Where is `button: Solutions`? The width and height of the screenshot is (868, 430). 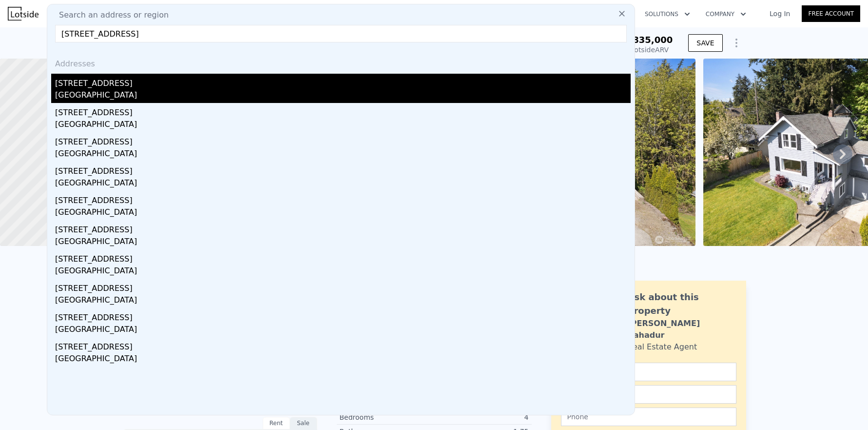 button: Solutions is located at coordinates (667, 14).